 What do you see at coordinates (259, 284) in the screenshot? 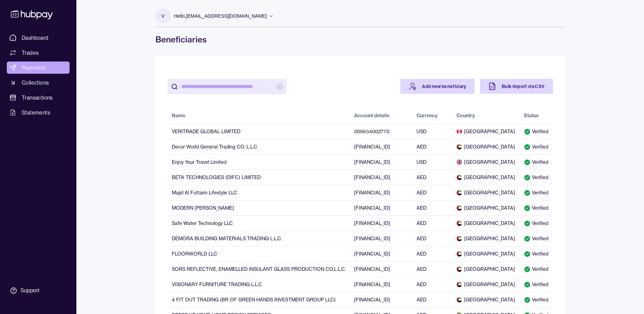
I see `td: VISIONARY FURNITURE TRADING L.L.C` at bounding box center [259, 284].